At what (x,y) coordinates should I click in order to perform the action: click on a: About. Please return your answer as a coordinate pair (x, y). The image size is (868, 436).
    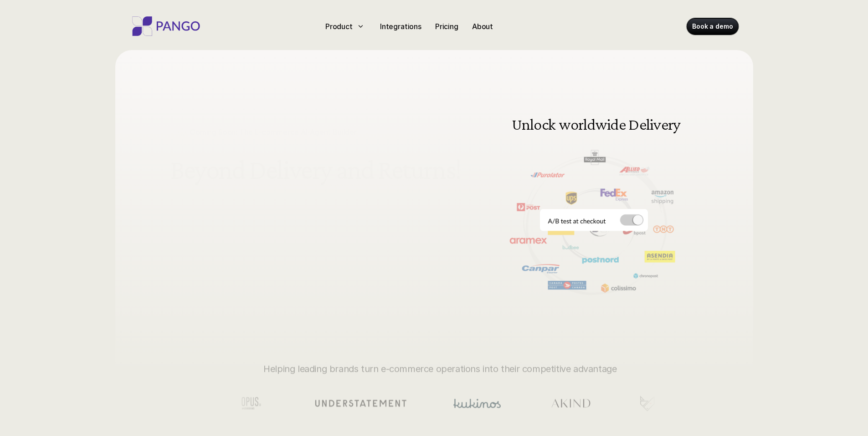
    Looking at the image, I should click on (482, 27).